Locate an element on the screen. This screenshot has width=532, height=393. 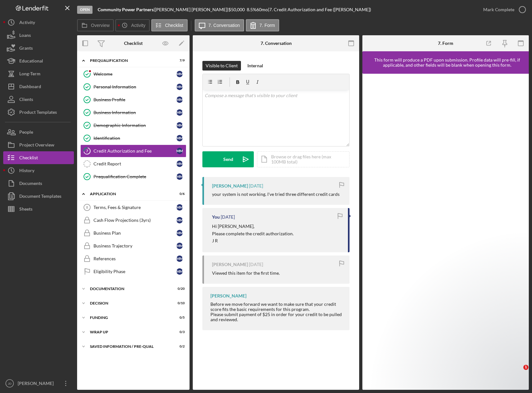
a: 7Credit Authorization and FeeMM is located at coordinates (133, 151).